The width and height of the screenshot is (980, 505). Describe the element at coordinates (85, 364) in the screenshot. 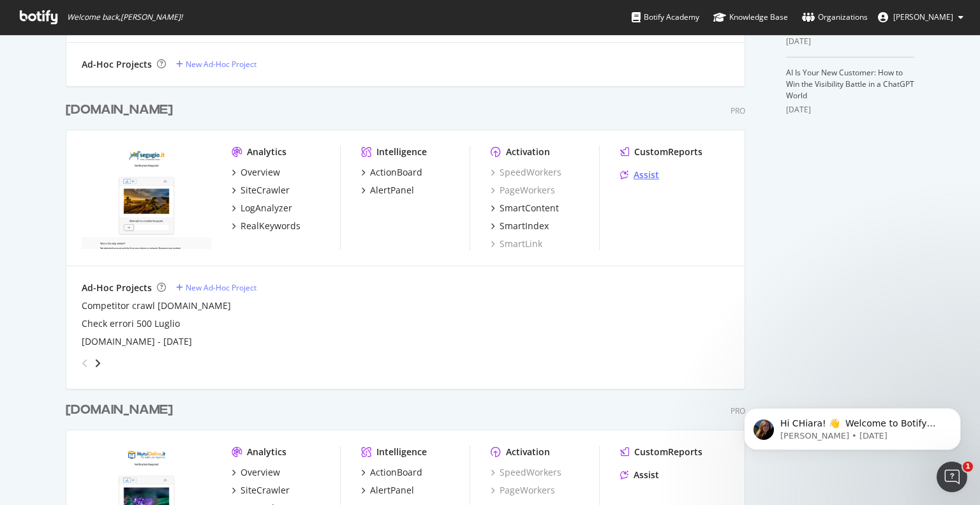

I see `div: angle-left` at that location.